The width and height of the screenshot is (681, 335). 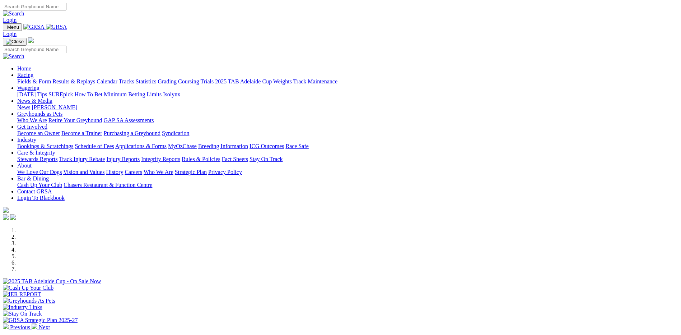 I want to click on a: Breeding Information, so click(x=223, y=146).